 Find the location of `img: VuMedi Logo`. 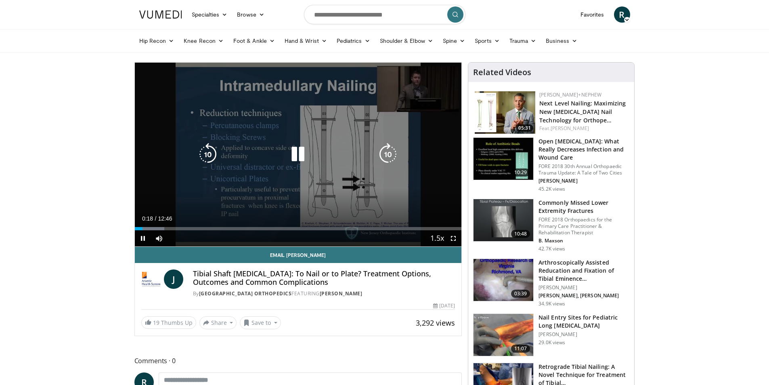

img: VuMedi Logo is located at coordinates (161, 15).